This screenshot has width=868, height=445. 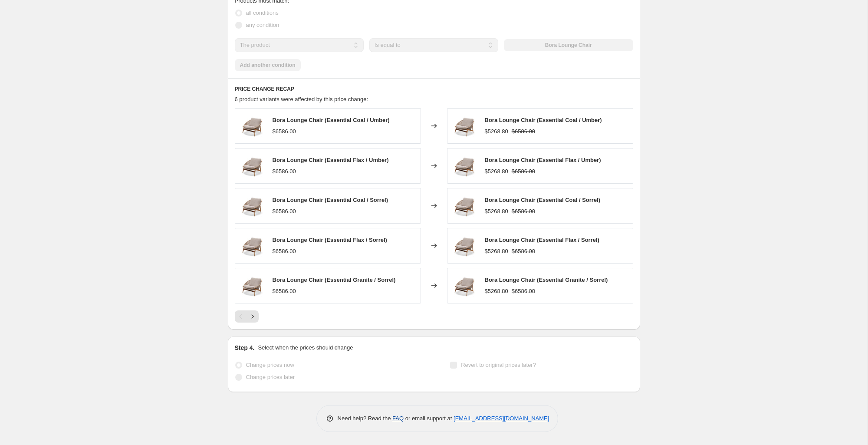 I want to click on h2: Step 4., so click(x=245, y=348).